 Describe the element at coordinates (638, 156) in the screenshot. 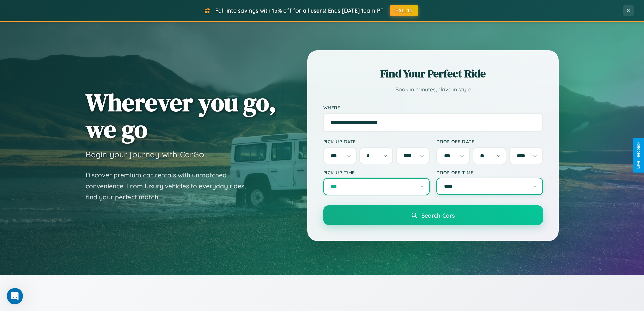

I see `div: Give Feedback` at that location.